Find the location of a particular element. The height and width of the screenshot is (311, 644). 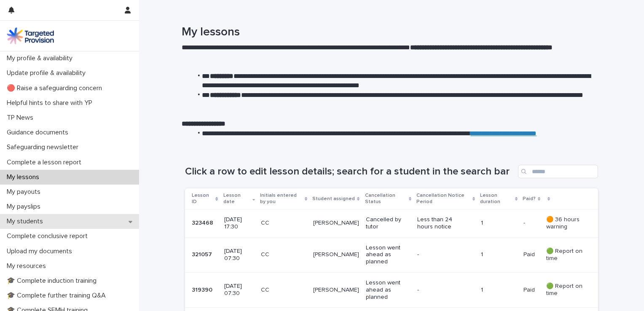

p: Paid? is located at coordinates (529, 199).